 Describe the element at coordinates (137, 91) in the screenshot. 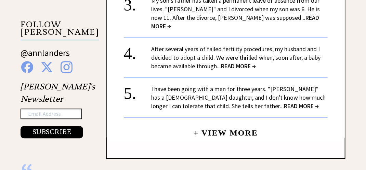

I see `div: 5.` at that location.